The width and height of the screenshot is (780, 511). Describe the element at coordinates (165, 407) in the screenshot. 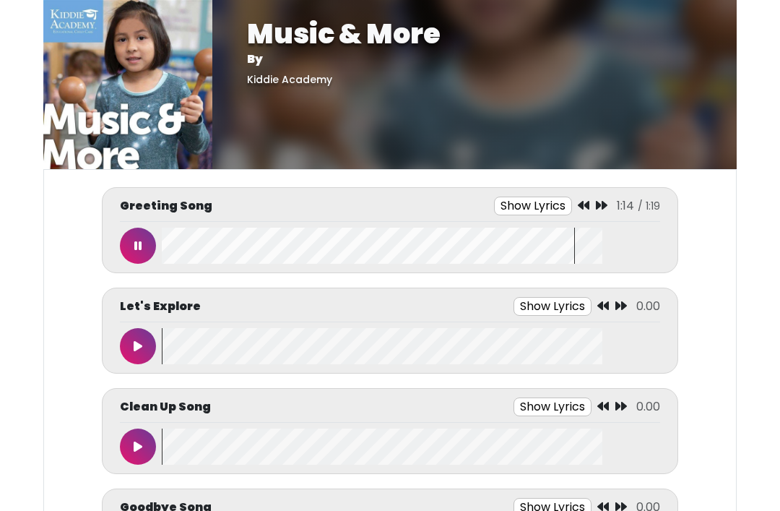

I see `p: Clean Up Song` at that location.